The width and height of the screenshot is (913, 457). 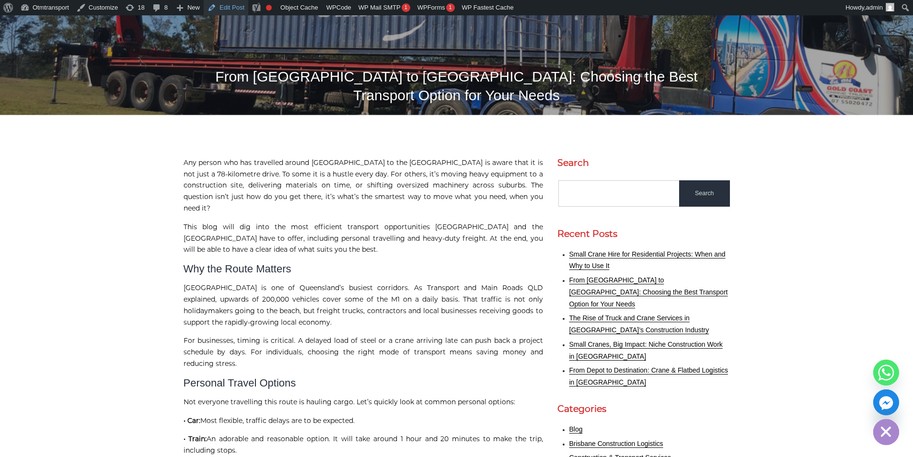 I want to click on nav: Recent Posts, so click(x=643, y=319).